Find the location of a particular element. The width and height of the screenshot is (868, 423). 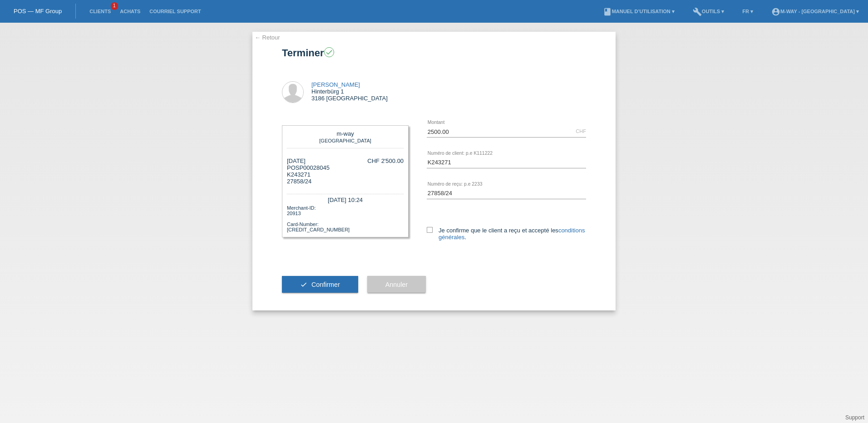

button: Annuler is located at coordinates (396, 285).